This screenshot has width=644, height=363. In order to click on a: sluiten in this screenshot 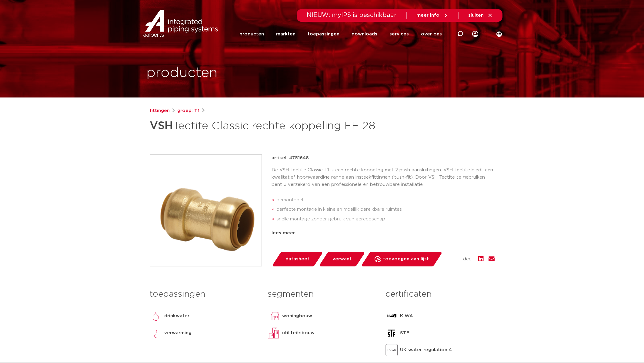, I will do `click(480, 16)`.